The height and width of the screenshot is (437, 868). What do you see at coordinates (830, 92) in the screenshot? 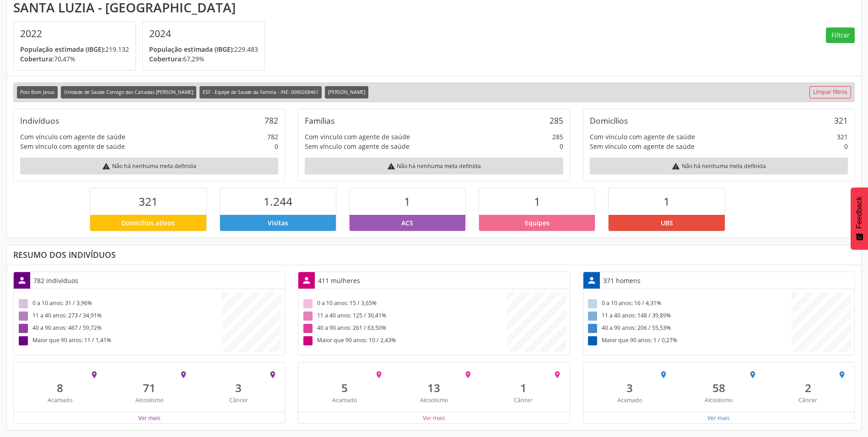
I see `a: Limpar filtros` at bounding box center [830, 92].